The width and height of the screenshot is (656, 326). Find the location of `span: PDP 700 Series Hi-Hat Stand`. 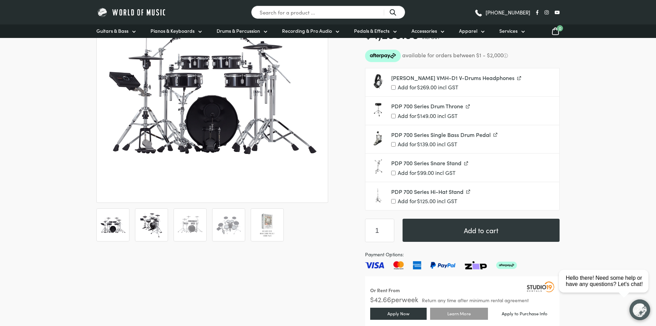

span: PDP 700 Series Hi-Hat Stand is located at coordinates (428, 191).